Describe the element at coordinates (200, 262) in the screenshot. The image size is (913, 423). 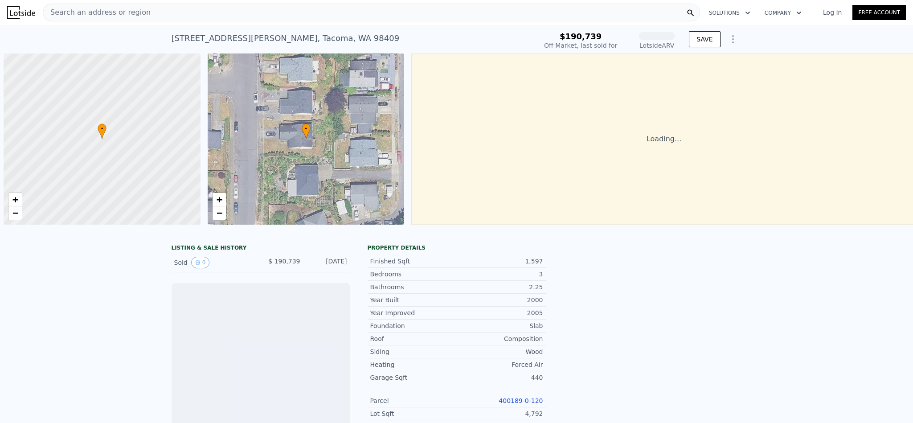
I see `button: View historical data` at that location.